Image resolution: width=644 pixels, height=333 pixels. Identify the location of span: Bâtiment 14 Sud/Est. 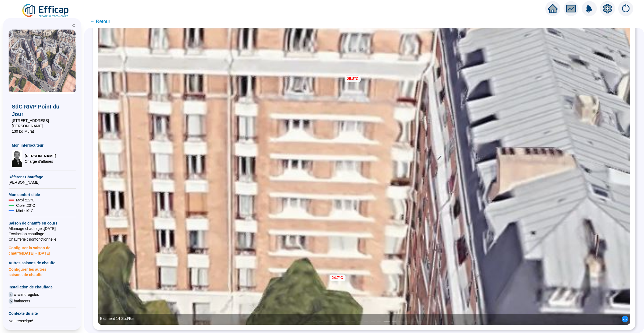
(117, 319).